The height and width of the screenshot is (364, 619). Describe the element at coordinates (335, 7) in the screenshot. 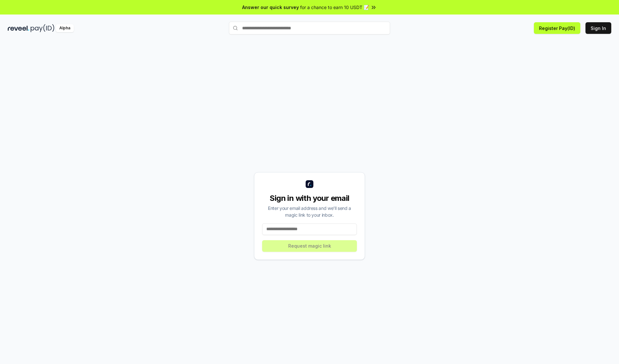

I see `span: for a chance to earn 10 USDT 📝` at that location.